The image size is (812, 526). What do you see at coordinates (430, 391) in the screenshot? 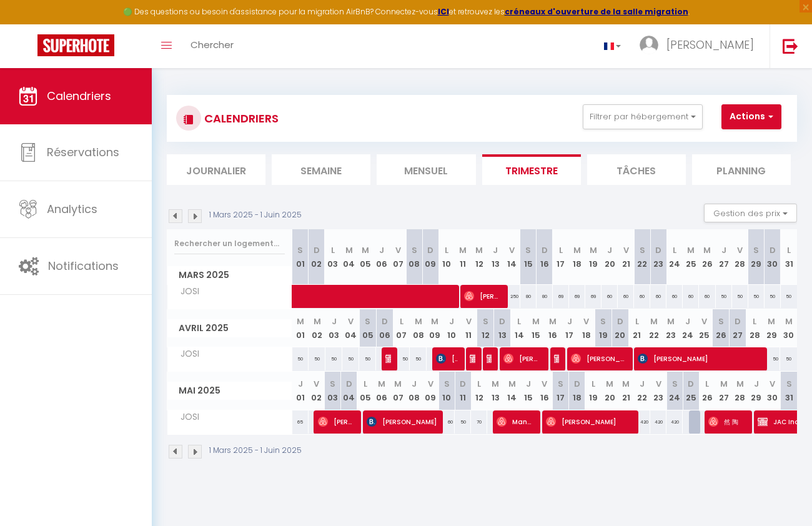
I see `th: 09` at bounding box center [430, 391].